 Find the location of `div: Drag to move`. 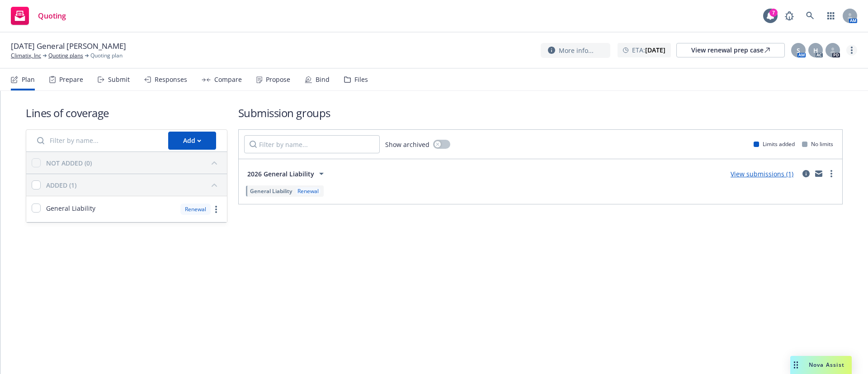

div: Drag to move is located at coordinates (796, 365).